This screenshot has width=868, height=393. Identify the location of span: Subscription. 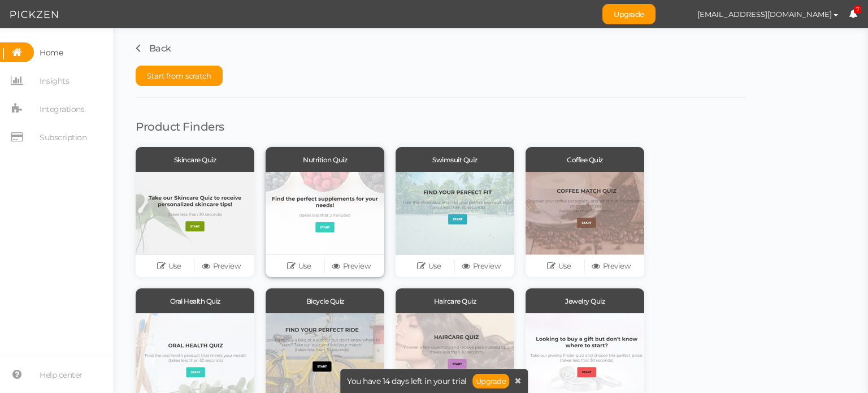
(63, 137).